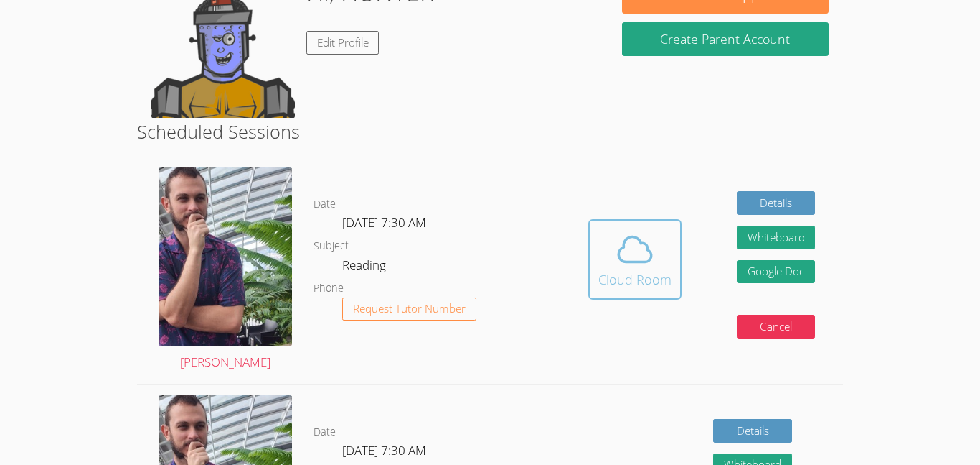 This screenshot has width=980, height=465. I want to click on h2: Scheduled Sessions, so click(490, 131).